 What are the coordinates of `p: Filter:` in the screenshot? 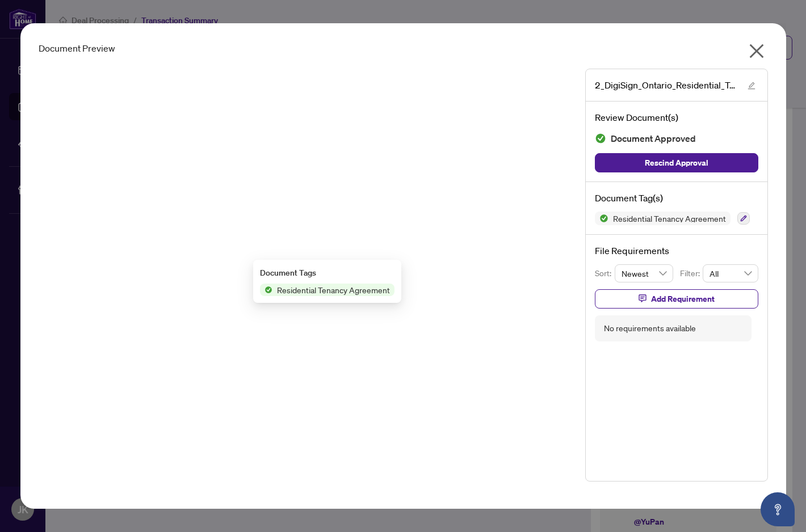 It's located at (691, 274).